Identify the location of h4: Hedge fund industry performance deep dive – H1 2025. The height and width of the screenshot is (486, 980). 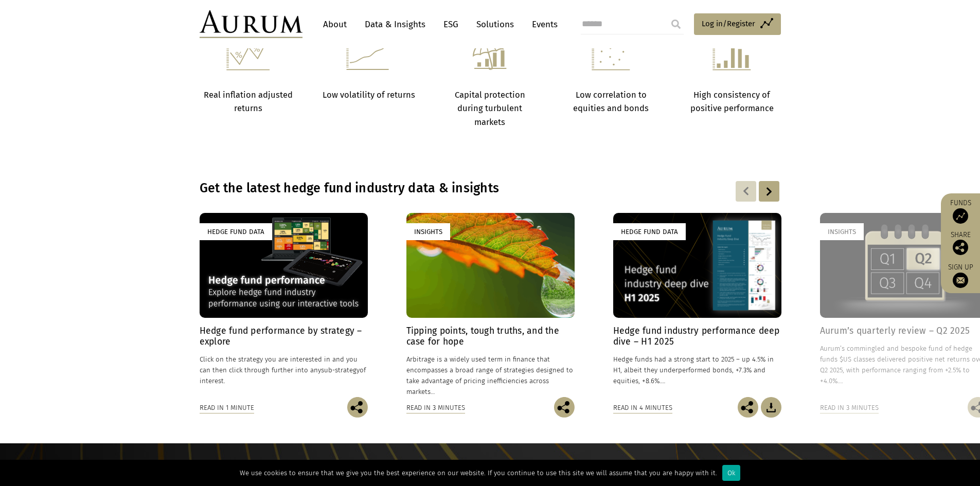
(697, 337).